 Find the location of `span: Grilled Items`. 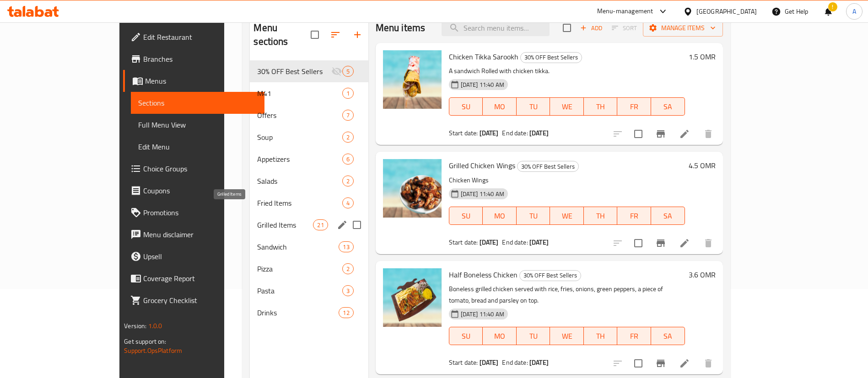

span: Grilled Items is located at coordinates (285, 225).